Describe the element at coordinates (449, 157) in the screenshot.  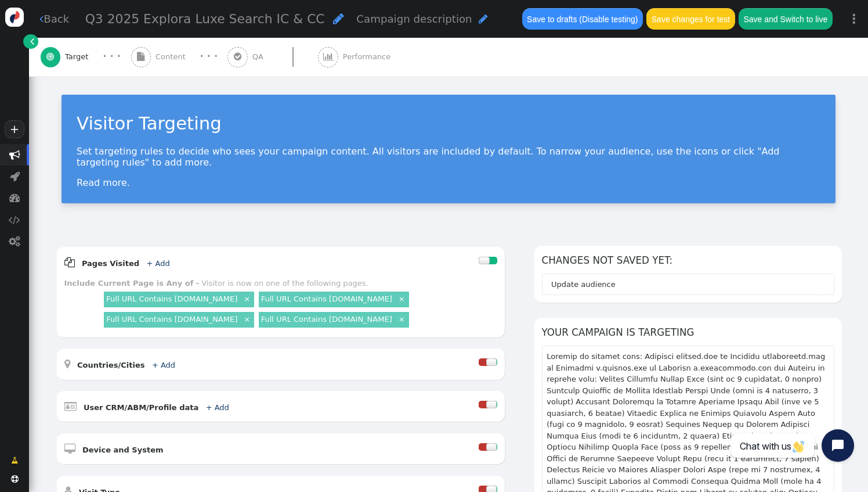
I see `p: Set targeting rules to decide who sees your campaign content. All visitors are included by defaul...` at that location.